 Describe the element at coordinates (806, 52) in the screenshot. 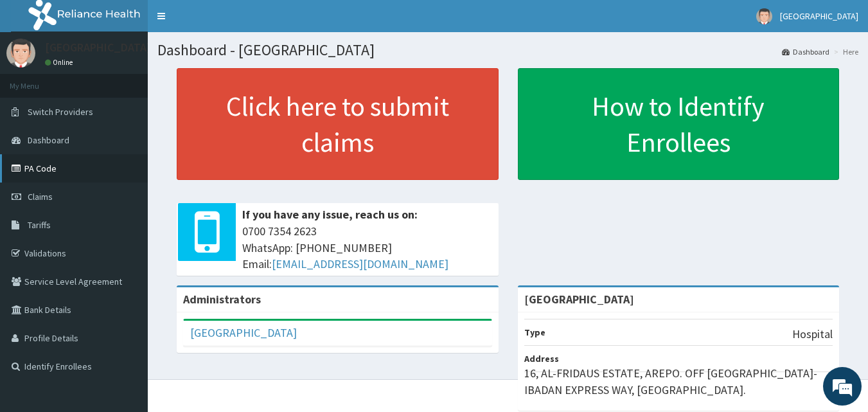

I see `a: Dashboard` at that location.